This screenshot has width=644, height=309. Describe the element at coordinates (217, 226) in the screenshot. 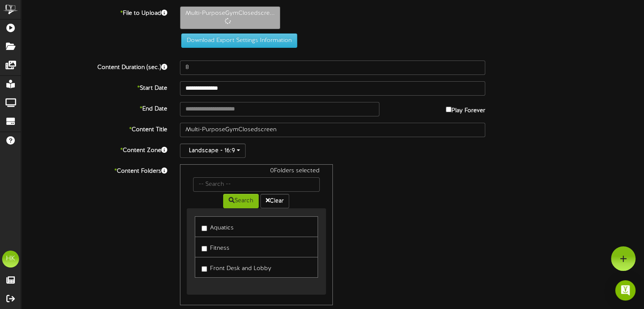

I see `label: Aquatics` at that location.